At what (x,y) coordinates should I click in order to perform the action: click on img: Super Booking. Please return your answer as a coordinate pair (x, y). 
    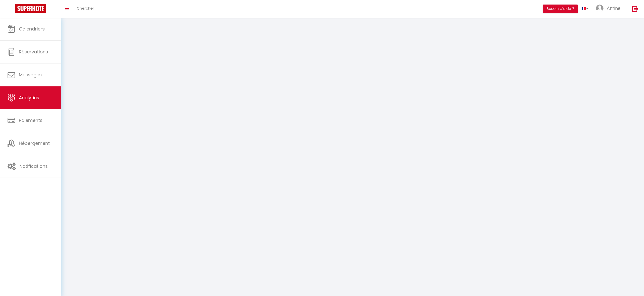
    Looking at the image, I should click on (30, 8).